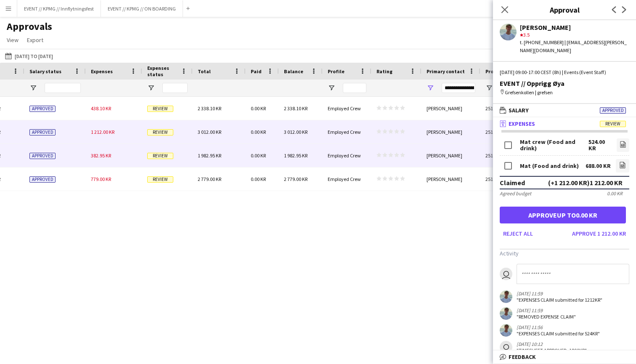  Describe the element at coordinates (142, 9) in the screenshot. I see `button: EVENT // KPMG // ON BOARDING` at that location.